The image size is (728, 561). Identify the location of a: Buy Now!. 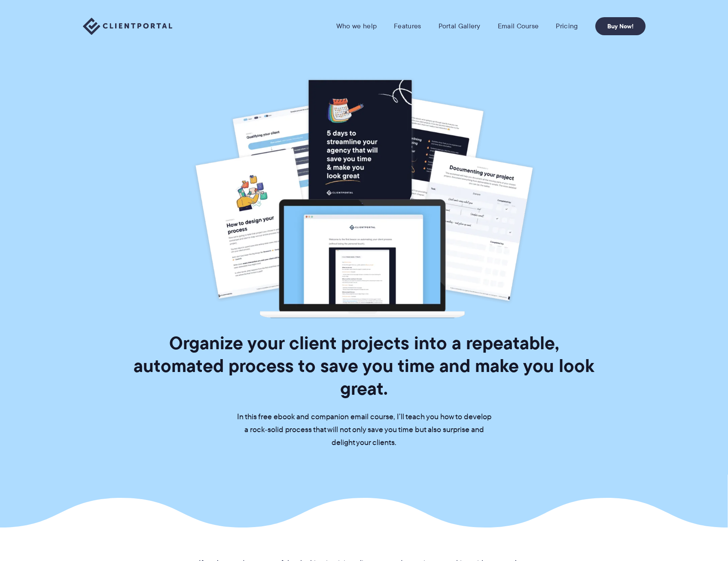
(620, 27).